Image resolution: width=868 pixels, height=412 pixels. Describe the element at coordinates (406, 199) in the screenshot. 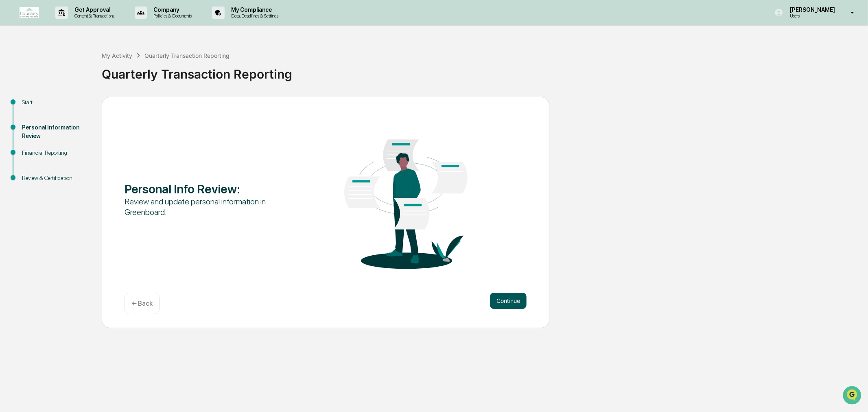

I see `img: Personal Info Review` at that location.